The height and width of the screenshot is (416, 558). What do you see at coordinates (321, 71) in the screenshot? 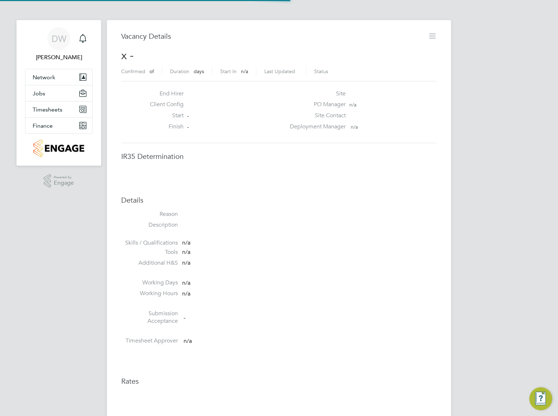
I see `label: Status` at bounding box center [321, 71].